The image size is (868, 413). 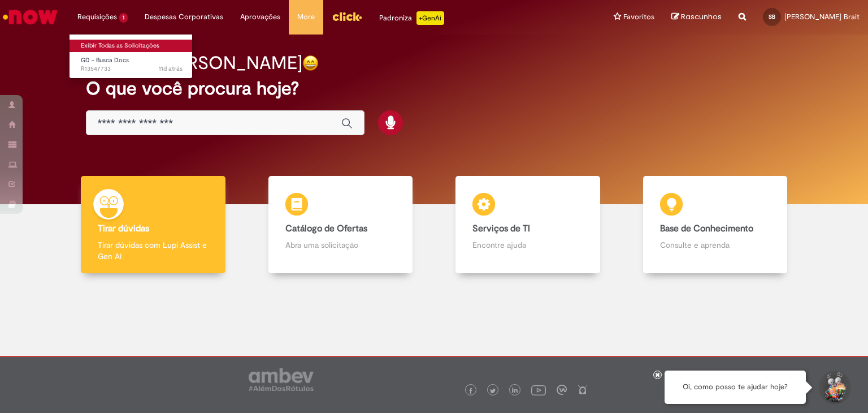 I want to click on p: Consulte e aprenda, so click(x=716, y=245).